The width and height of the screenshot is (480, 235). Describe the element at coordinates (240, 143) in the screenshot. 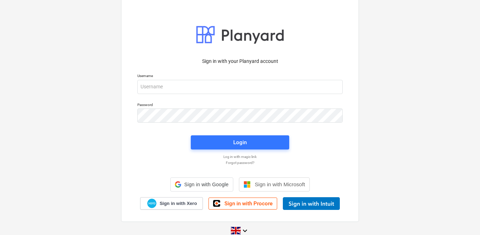

I see `div: Login` at that location.